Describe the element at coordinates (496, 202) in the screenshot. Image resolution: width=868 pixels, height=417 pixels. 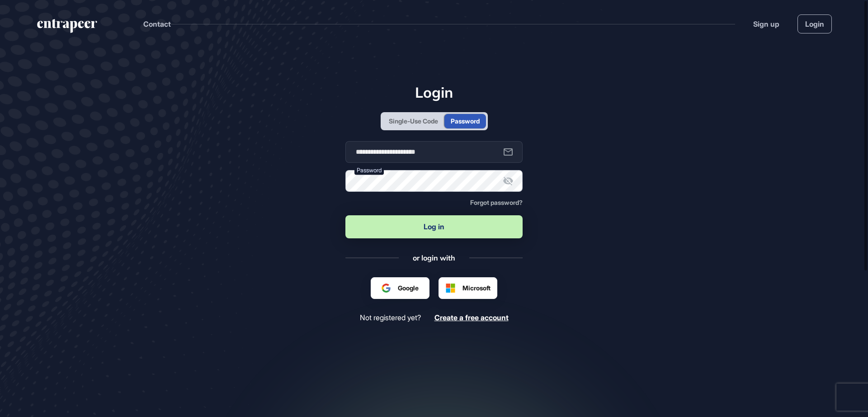
I see `span: Forgot password?` at that location.